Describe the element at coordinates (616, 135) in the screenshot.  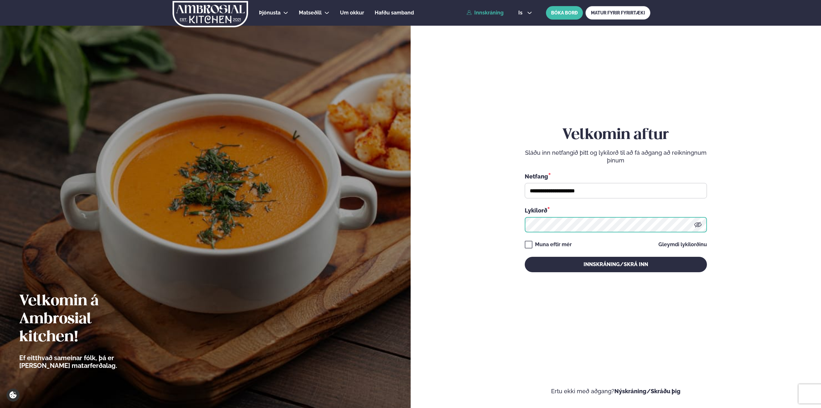
I see `h2: Velkomin aftur` at that location.